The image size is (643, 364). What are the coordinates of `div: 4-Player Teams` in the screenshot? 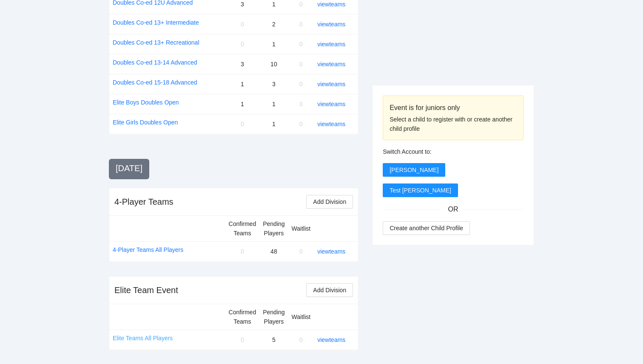 It's located at (144, 202).